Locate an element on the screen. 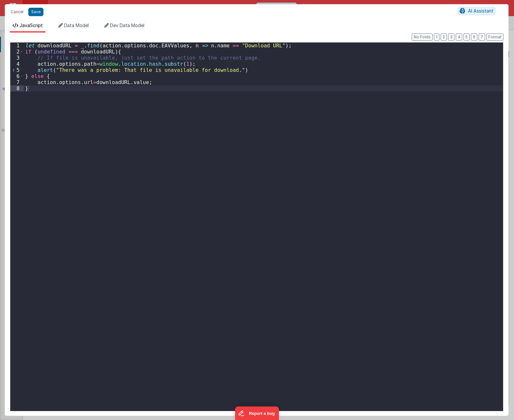 The image size is (514, 420). button: Save is located at coordinates (36, 12).